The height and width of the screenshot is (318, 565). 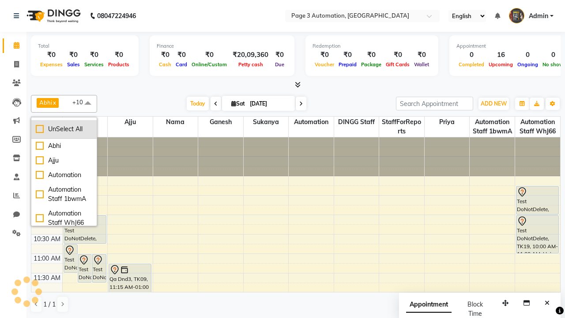 What do you see at coordinates (547, 303) in the screenshot?
I see `button: Close` at bounding box center [547, 303].